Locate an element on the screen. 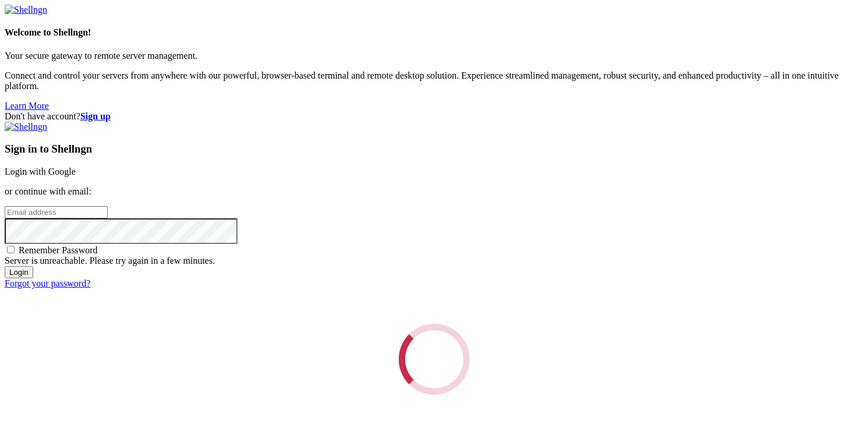 This screenshot has width=868, height=428. h4: Welcome to Shellngn! is located at coordinates (434, 33).